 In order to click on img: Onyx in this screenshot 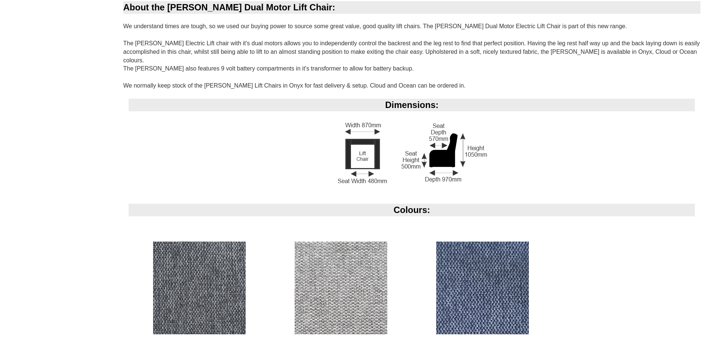, I will do `click(199, 288)`.